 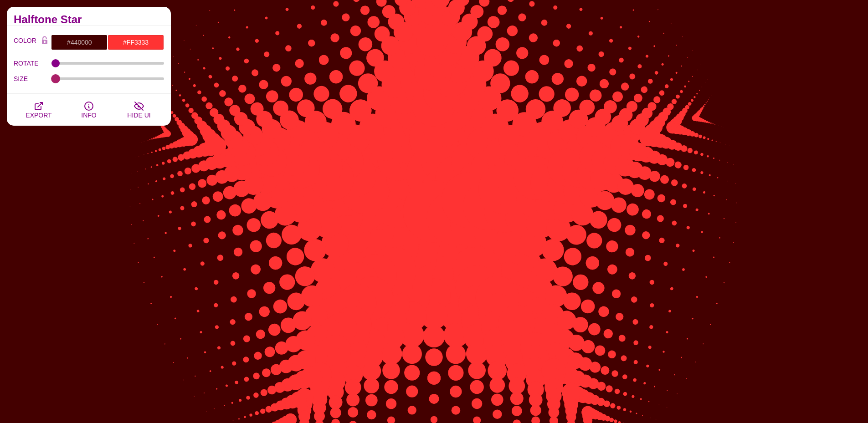 I want to click on span: INFO, so click(x=88, y=115).